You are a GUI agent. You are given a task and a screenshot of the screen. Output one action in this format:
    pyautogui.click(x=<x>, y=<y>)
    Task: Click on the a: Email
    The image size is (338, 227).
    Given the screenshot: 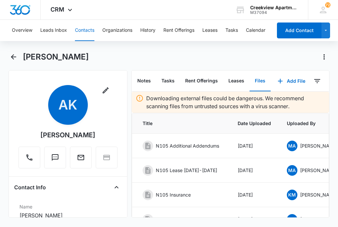 What is the action you would take?
    pyautogui.click(x=81, y=159)
    